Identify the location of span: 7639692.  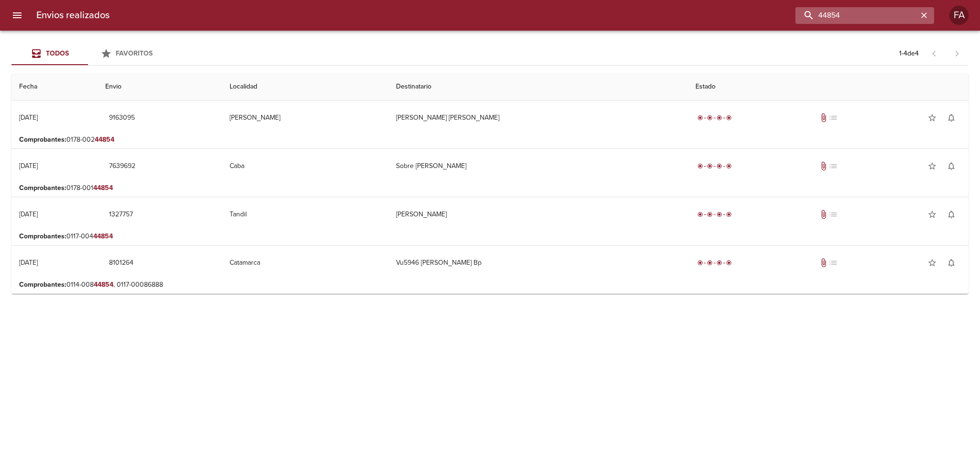
(122, 166).